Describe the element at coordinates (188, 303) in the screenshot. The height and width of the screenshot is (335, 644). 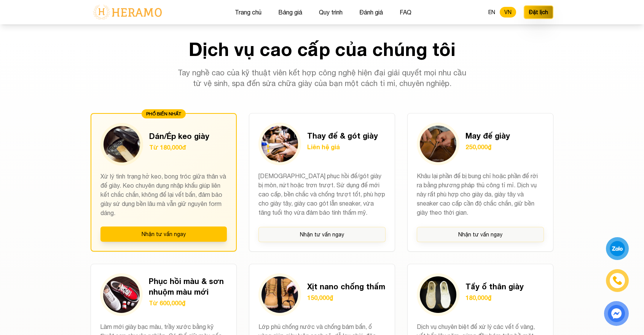
I see `p: Từ 600,000₫` at that location.